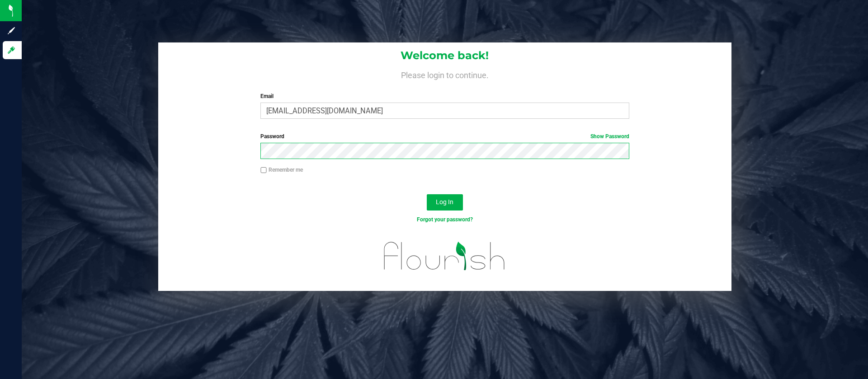 This screenshot has width=868, height=379. What do you see at coordinates (445, 202) in the screenshot?
I see `button: Log In` at bounding box center [445, 202].